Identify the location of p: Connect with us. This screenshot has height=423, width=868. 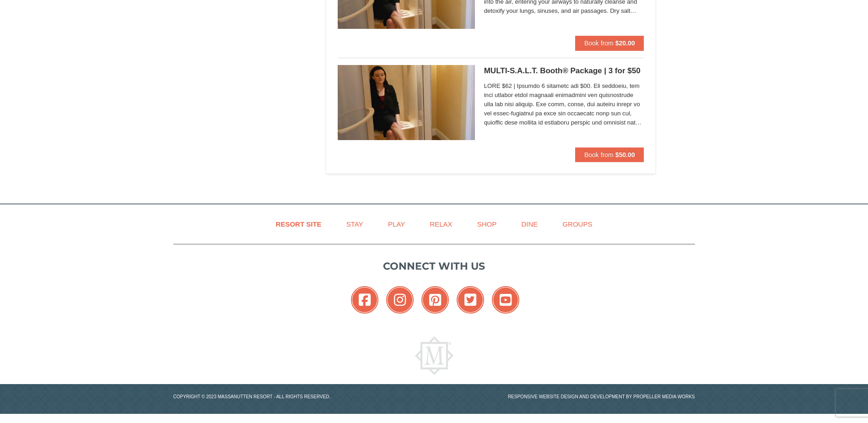
(434, 266).